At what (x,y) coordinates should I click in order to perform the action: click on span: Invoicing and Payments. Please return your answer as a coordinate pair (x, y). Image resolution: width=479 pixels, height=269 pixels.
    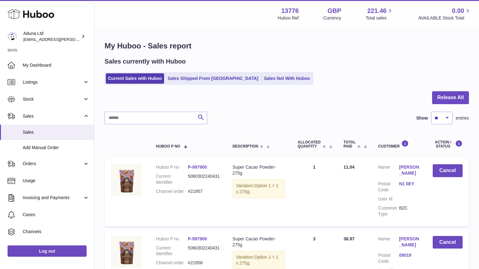
    Looking at the image, I should click on (53, 198).